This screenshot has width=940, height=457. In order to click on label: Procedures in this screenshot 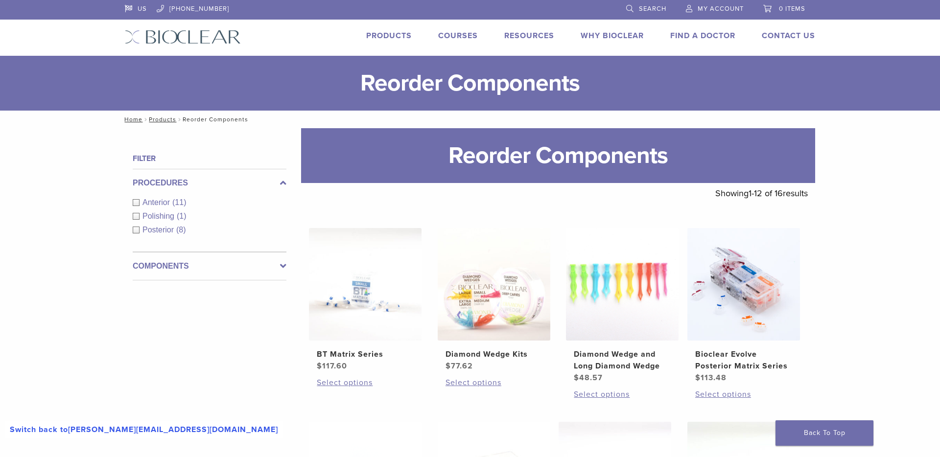, I will do `click(210, 183)`.